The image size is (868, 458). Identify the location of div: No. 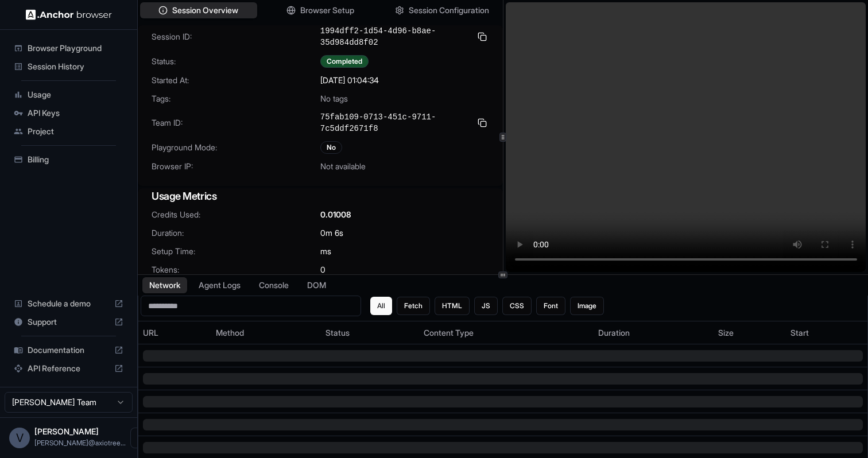
(331, 147).